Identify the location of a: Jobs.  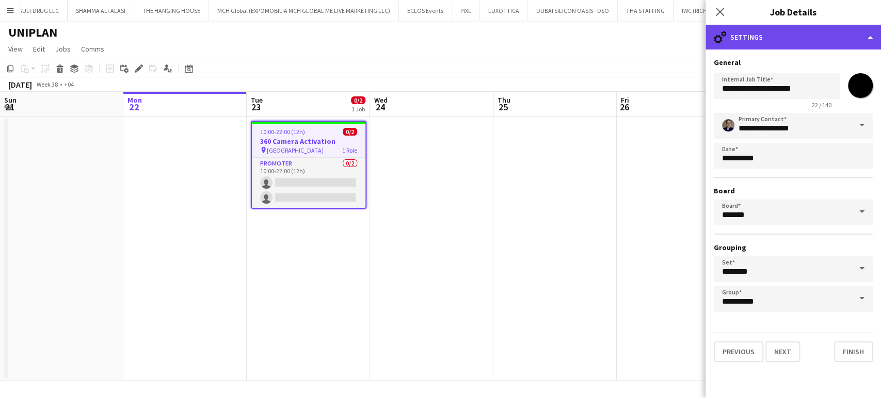
(63, 49).